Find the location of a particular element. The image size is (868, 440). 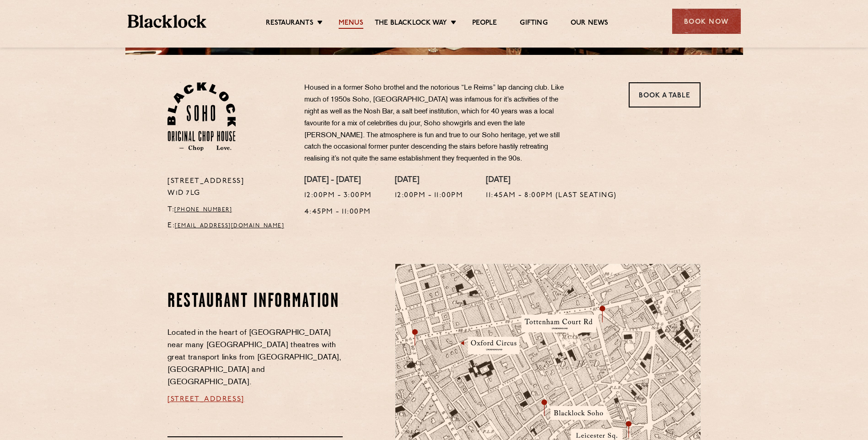

h2: Restaurant information is located at coordinates (255, 302).